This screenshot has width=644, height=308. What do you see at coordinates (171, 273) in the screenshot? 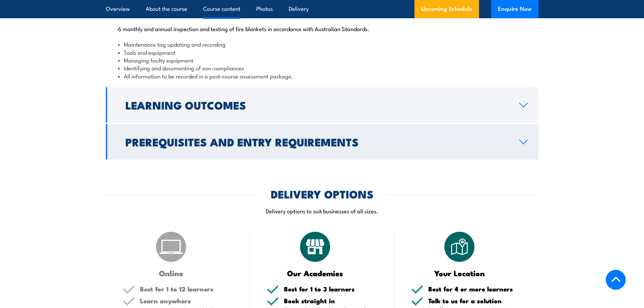
I see `h3: Online` at bounding box center [171, 273].